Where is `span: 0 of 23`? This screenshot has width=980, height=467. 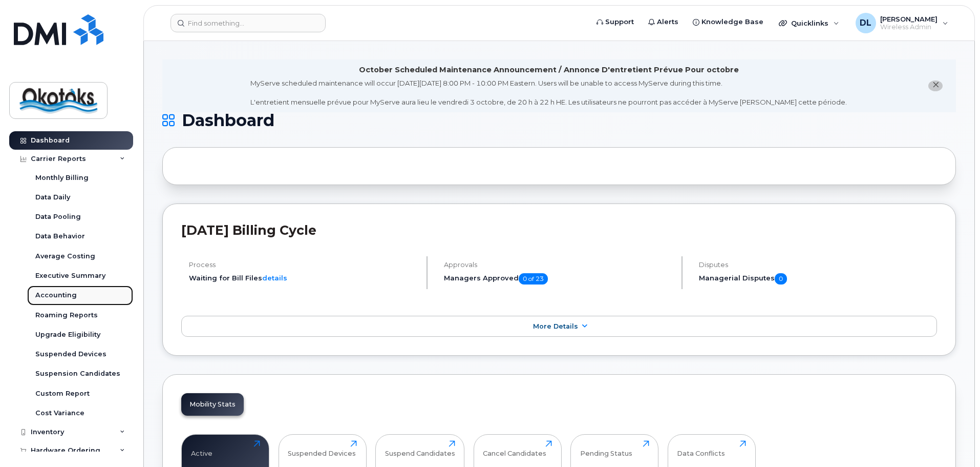 span: 0 of 23 is located at coordinates (533, 278).